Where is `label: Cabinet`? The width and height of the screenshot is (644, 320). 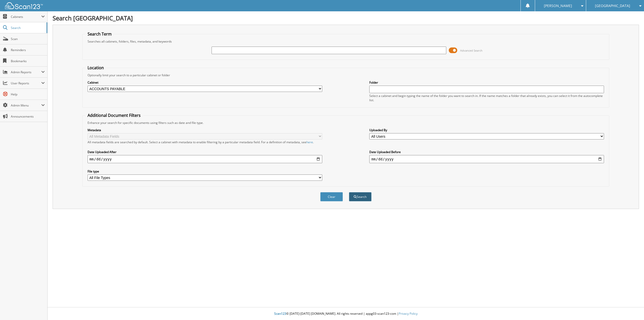 label: Cabinet is located at coordinates (205, 82).